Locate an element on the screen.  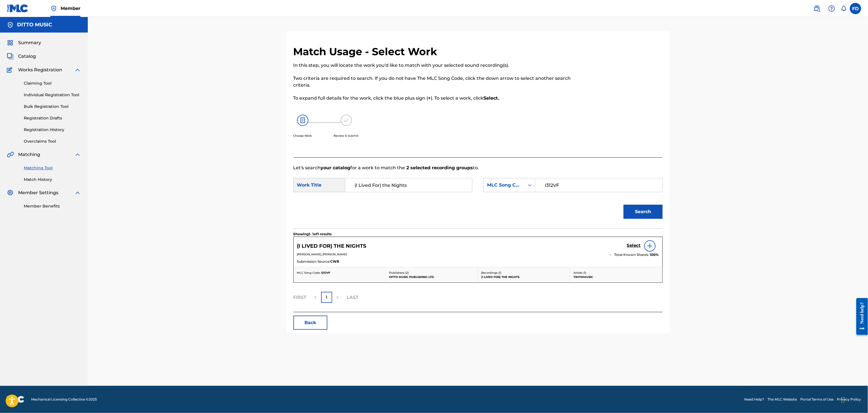
img: help is located at coordinates (831, 8).